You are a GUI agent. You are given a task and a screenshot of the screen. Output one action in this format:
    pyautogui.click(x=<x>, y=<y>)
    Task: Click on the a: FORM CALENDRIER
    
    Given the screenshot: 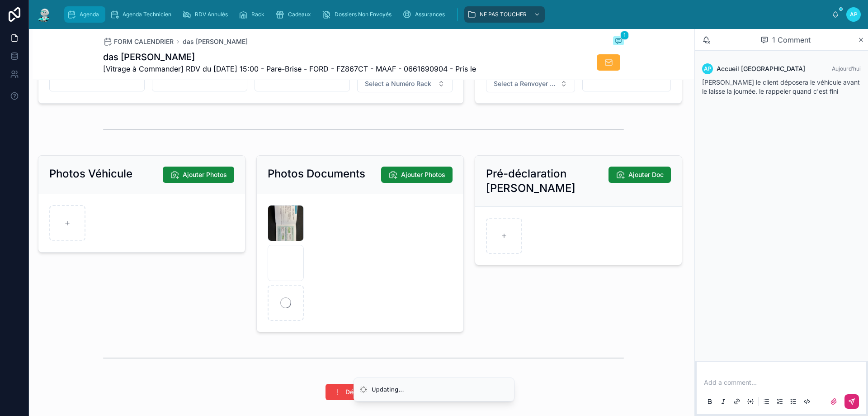 What is the action you would take?
    pyautogui.click(x=138, y=42)
    